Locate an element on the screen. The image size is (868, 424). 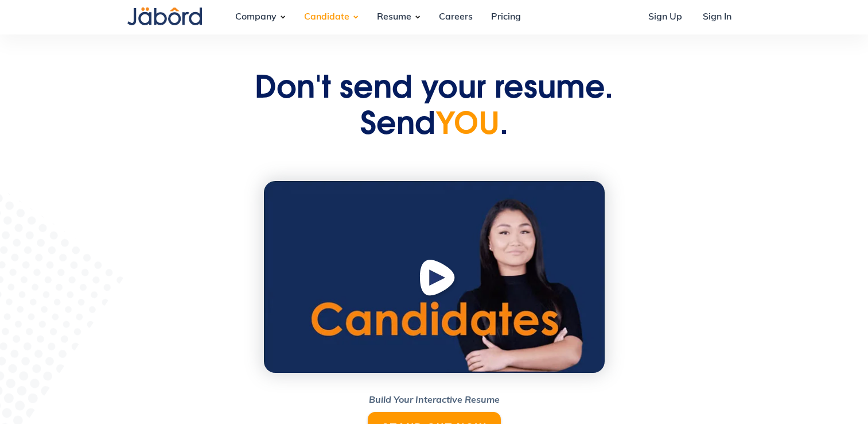
div: Candidate is located at coordinates (327, 17).